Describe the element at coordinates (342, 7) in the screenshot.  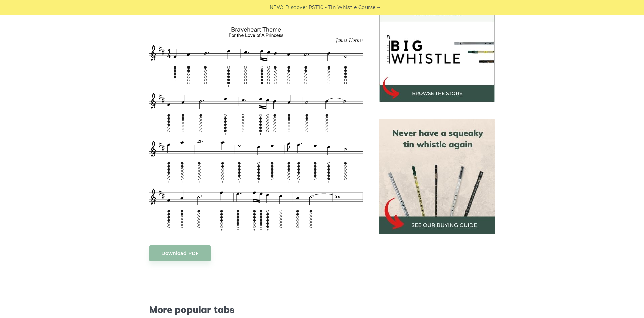
I see `a: PST10 - Tin Whistle Course` at that location.